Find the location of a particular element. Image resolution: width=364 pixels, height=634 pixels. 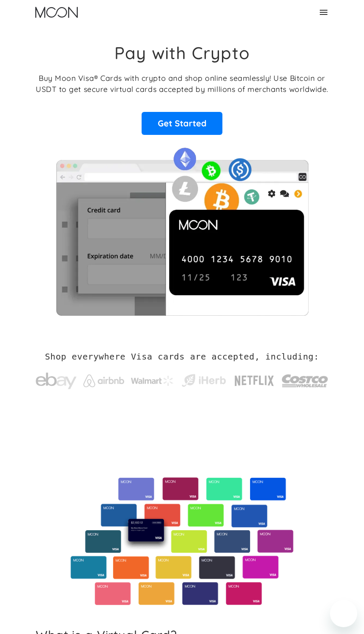

a: Costco is located at coordinates (305, 379).